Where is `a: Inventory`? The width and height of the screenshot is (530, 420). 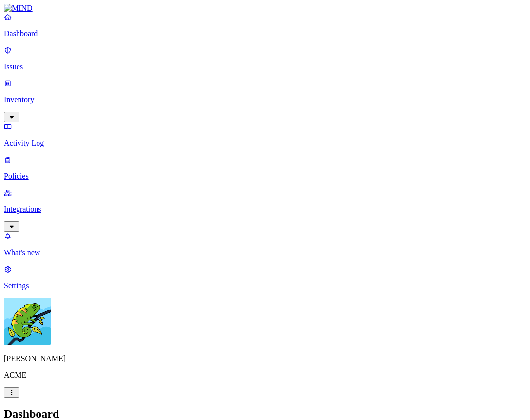
a: Inventory is located at coordinates (265, 100).